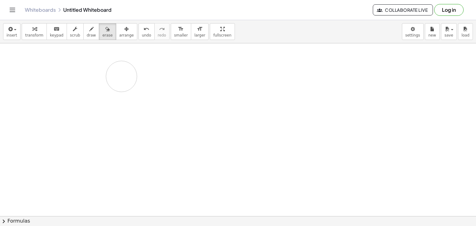 Image resolution: width=476 pixels, height=226 pixels. I want to click on span: erase, so click(107, 35).